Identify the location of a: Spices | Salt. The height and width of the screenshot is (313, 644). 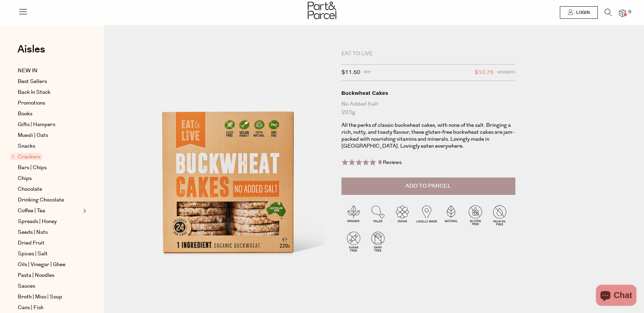
(50, 254).